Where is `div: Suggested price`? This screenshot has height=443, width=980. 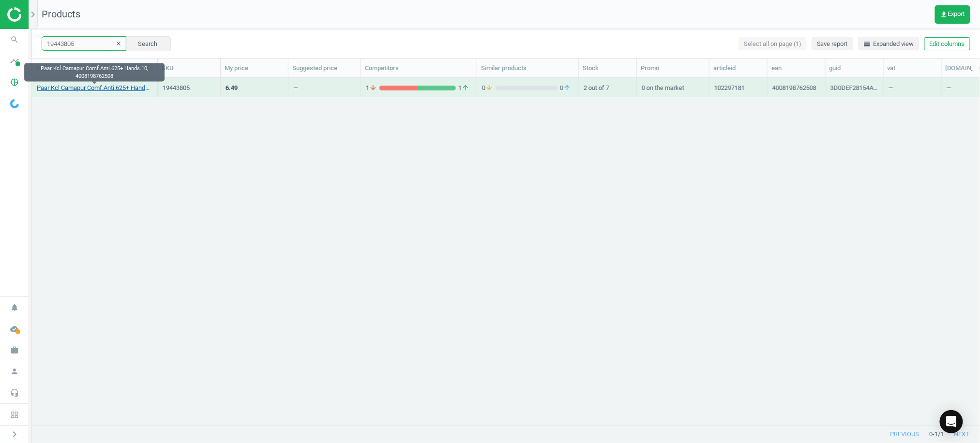 div: Suggested price is located at coordinates (324, 69).